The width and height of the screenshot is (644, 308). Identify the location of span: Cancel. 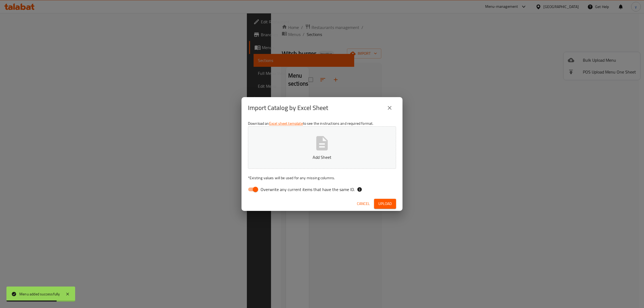
(363, 204).